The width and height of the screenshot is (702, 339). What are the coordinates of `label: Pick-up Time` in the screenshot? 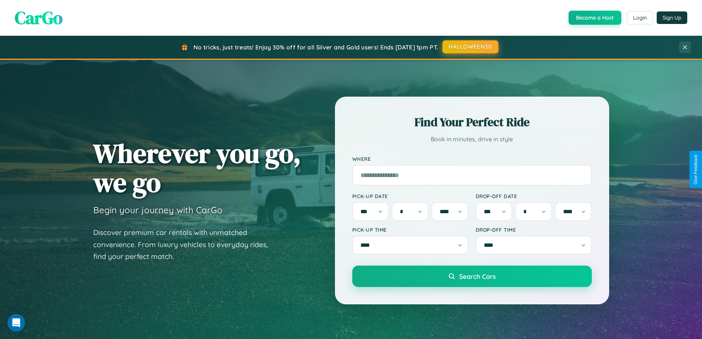 It's located at (410, 229).